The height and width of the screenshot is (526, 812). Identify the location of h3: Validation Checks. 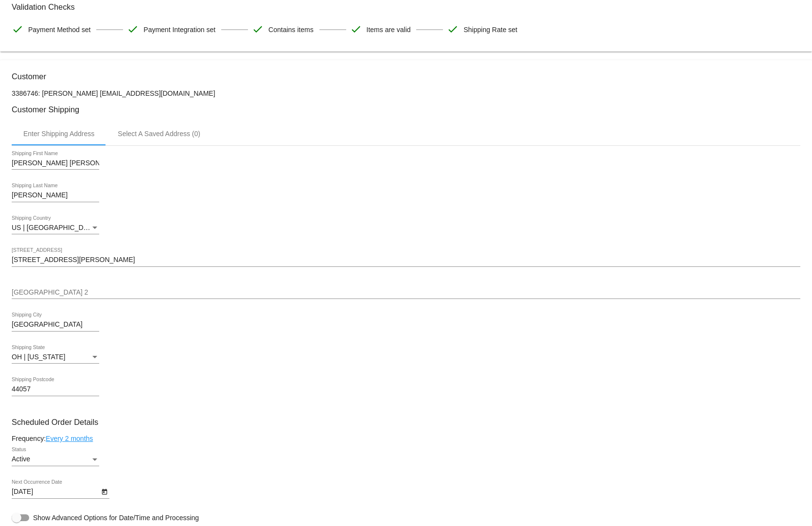
(406, 7).